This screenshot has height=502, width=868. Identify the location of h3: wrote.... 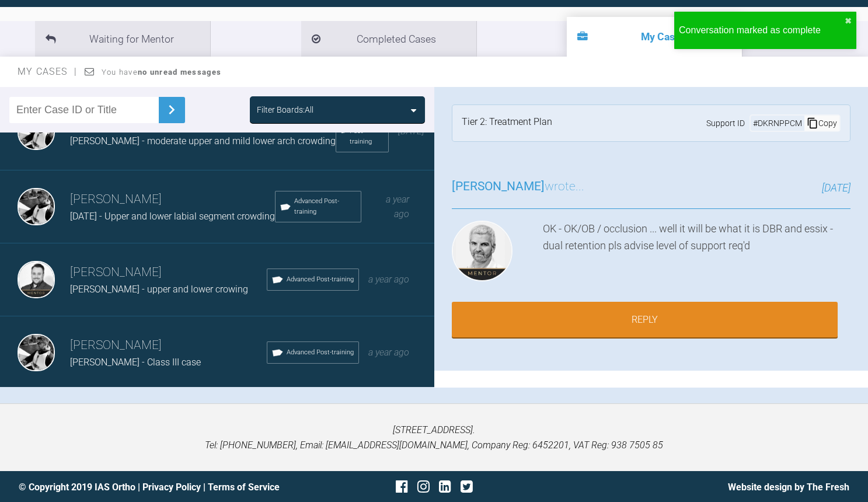
(517, 187).